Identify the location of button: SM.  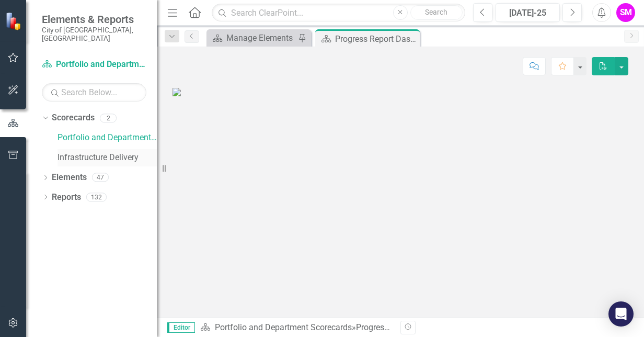
(626, 12).